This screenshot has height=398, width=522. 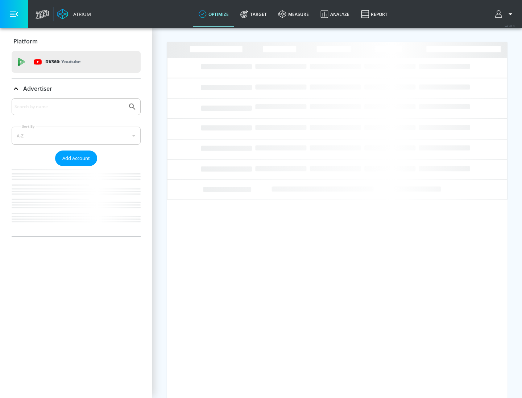 What do you see at coordinates (76, 201) in the screenshot?
I see `nav: list of Advertiser` at bounding box center [76, 201].